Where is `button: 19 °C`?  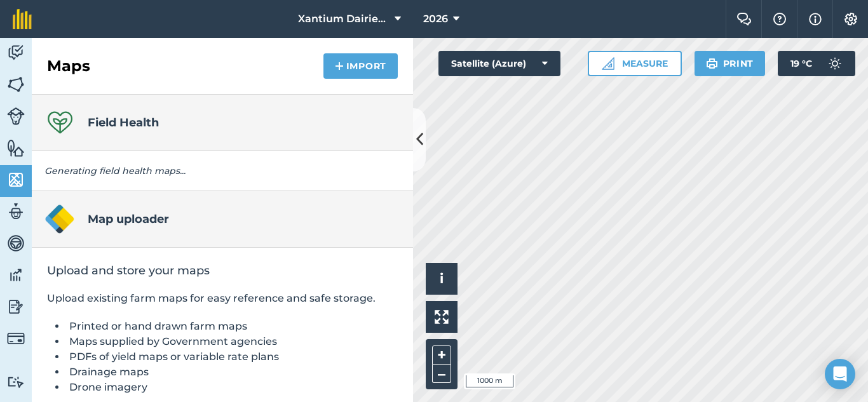 button: 19 °C is located at coordinates (817, 63).